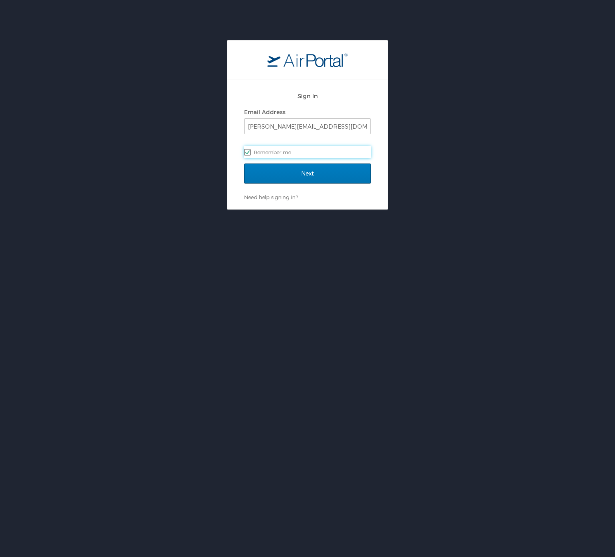 Image resolution: width=615 pixels, height=557 pixels. What do you see at coordinates (265, 112) in the screenshot?
I see `label: Email Address` at bounding box center [265, 112].